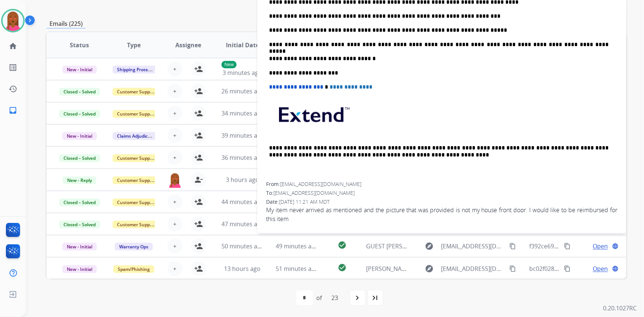 The image size is (644, 317). Describe the element at coordinates (243, 113) in the screenshot. I see `span: 34 minutes ago` at that location.